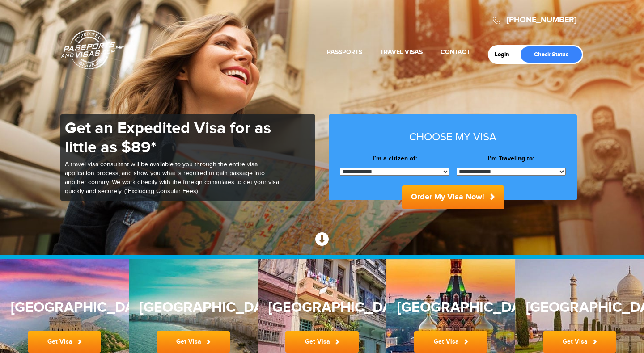 The image size is (644, 353). What do you see at coordinates (453, 197) in the screenshot?
I see `button: Order My Visa Now!` at bounding box center [453, 197].